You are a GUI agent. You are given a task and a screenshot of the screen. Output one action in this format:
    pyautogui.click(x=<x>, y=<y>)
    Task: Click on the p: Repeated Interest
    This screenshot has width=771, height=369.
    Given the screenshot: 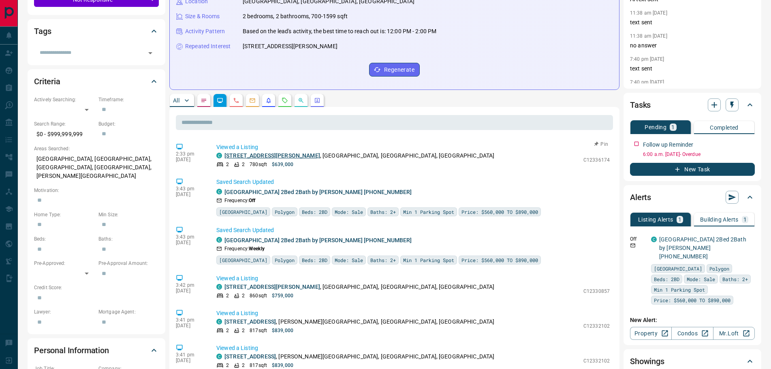 What is the action you would take?
    pyautogui.click(x=208, y=46)
    